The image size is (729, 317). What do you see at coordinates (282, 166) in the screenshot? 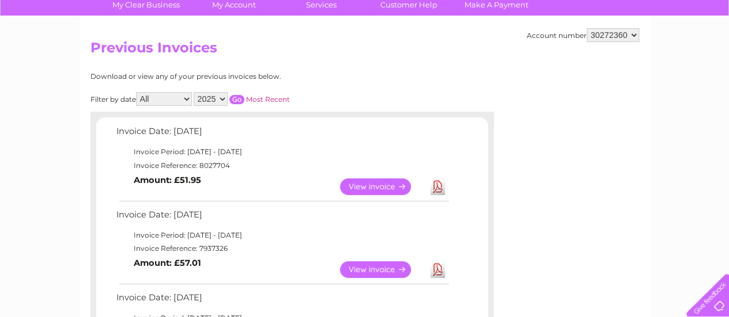
I see `td: Invoice Reference: 8027704` at bounding box center [282, 166].